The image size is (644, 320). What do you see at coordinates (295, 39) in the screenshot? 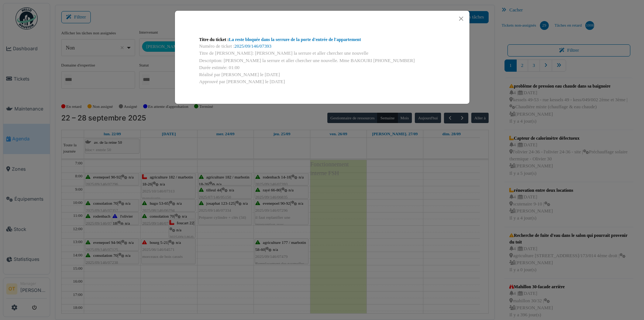
I see `a: La reste bloquée dans la serrure de la porte d'entrée de l'appartement` at bounding box center [295, 39].